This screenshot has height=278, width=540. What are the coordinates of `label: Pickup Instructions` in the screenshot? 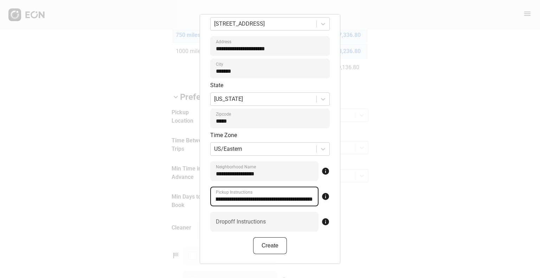 It's located at (234, 192).